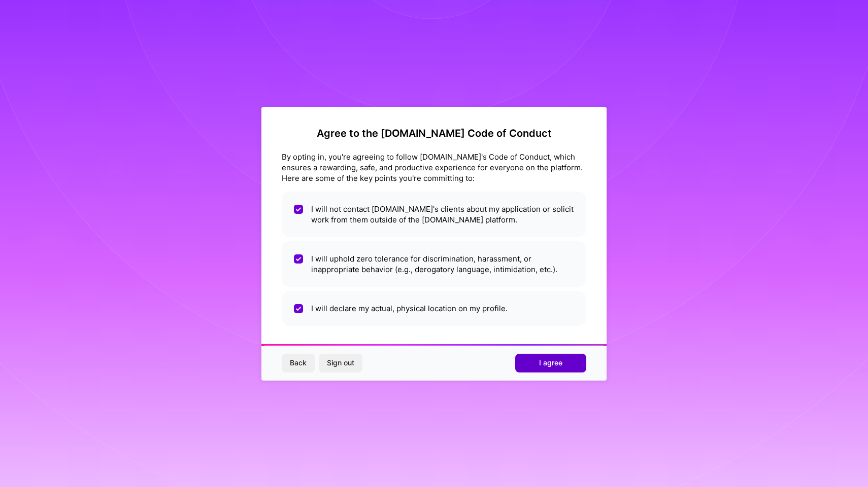 This screenshot has height=487, width=868. Describe the element at coordinates (298, 363) in the screenshot. I see `button: Back` at that location.